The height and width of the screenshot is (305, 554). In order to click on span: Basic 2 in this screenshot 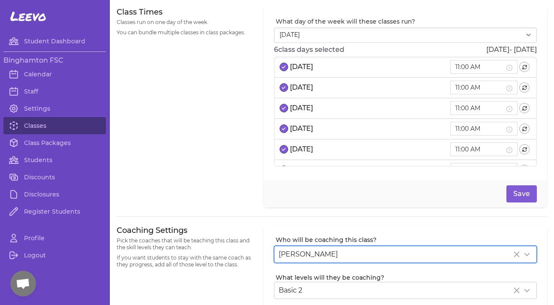, I will do `click(290, 290)`.